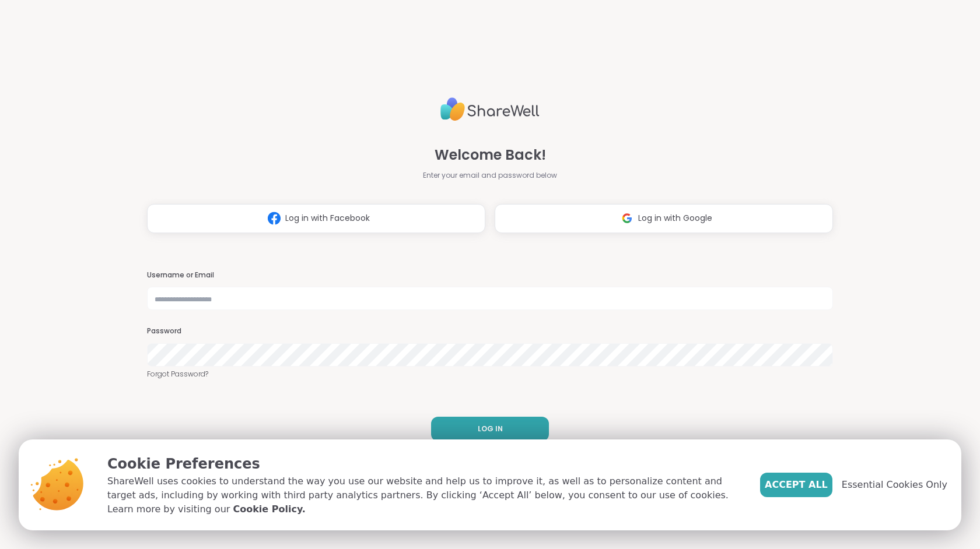 The image size is (980, 549). Describe the element at coordinates (424, 495) in the screenshot. I see `p: ShareWell uses cookies to understand the way you use our website and help us to improve it, as we...` at that location.